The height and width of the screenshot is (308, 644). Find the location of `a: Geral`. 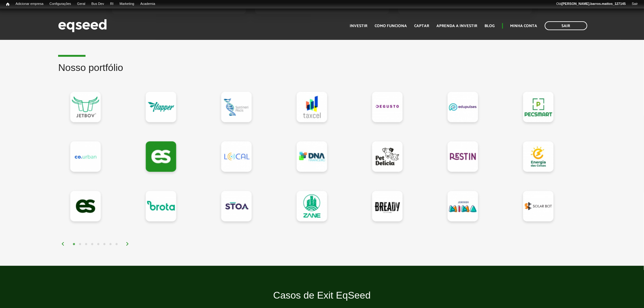

a: Geral is located at coordinates (81, 4).